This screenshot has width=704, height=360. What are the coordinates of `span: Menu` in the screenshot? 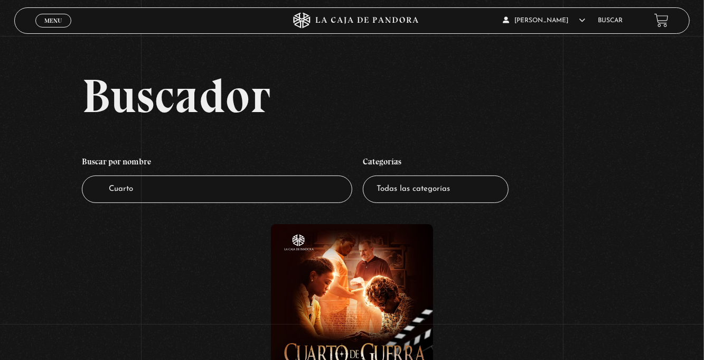 It's located at (53, 21).